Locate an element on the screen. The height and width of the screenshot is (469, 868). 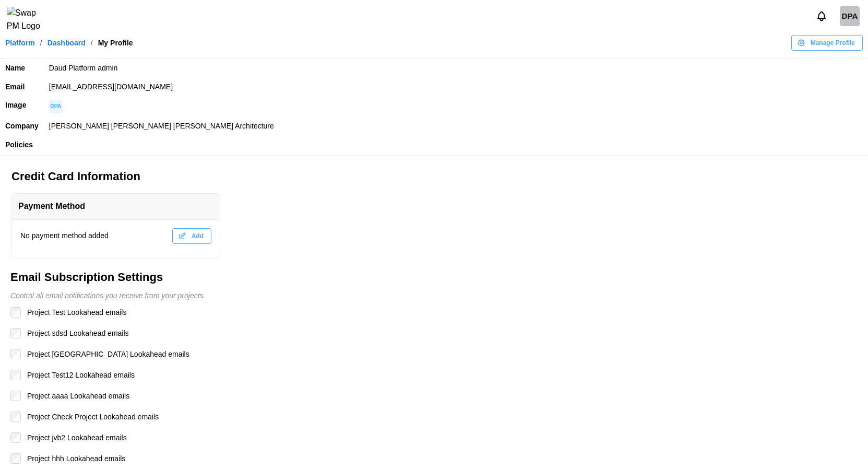
label: Project sdsd Lookahead emails is located at coordinates (75, 333).